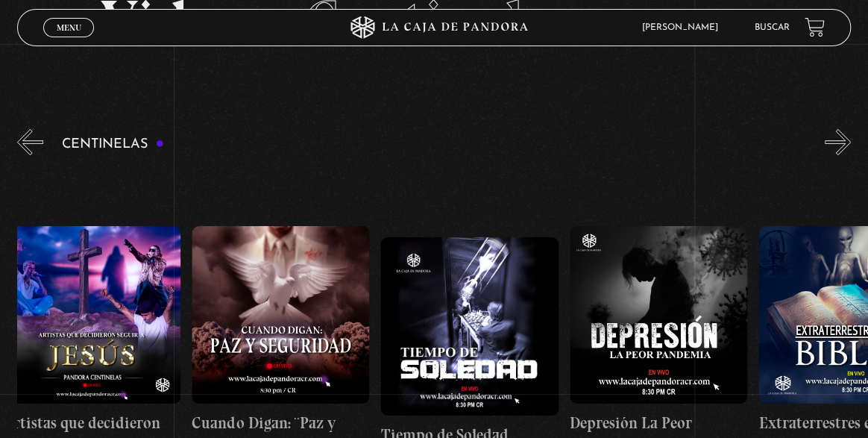  I want to click on a: View your shopping cart, so click(814, 27).